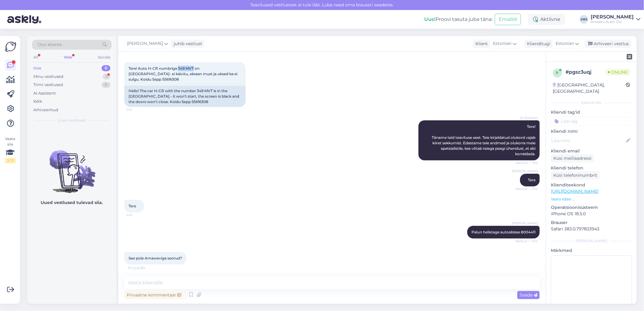  I want to click on div: 1, so click(107, 77).